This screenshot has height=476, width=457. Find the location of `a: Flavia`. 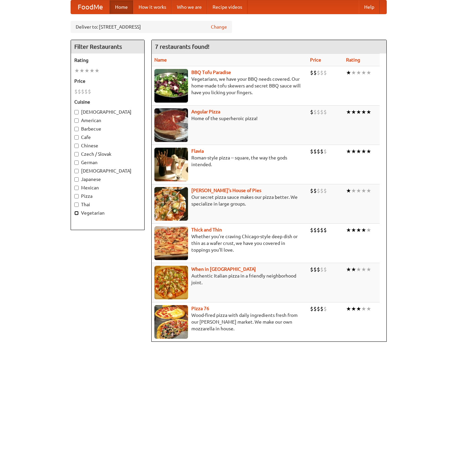

a: Flavia is located at coordinates (197, 151).